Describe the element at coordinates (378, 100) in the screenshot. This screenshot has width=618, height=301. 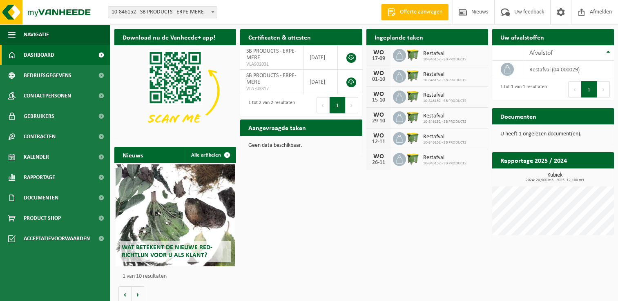
I see `div: 15-10` at that location.